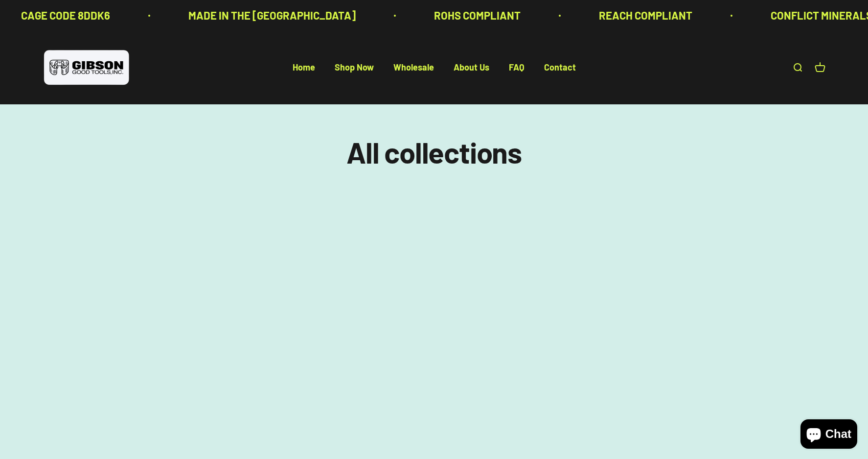  Describe the element at coordinates (477, 15) in the screenshot. I see `p: ROHS COMPLIANT` at that location.